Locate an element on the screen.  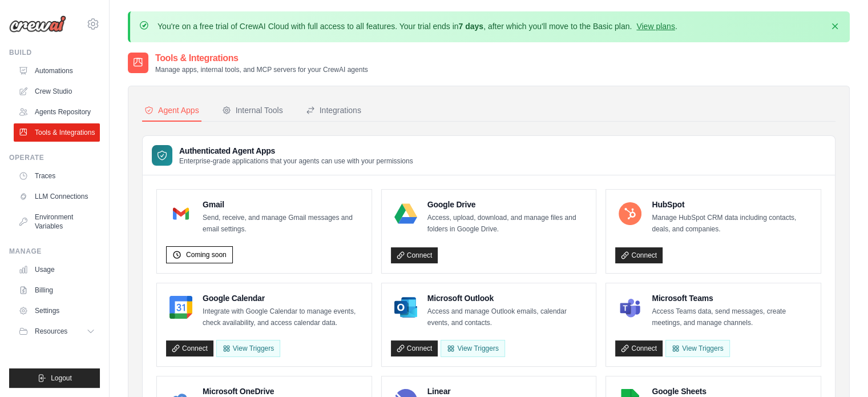
a: View plans is located at coordinates (655, 26).